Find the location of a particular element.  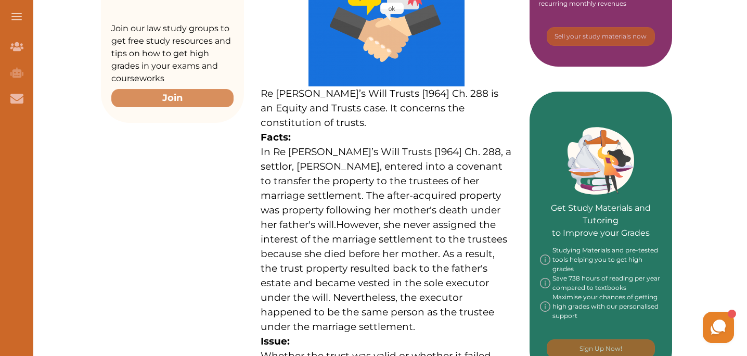

button: [object Object] is located at coordinates (601, 36).